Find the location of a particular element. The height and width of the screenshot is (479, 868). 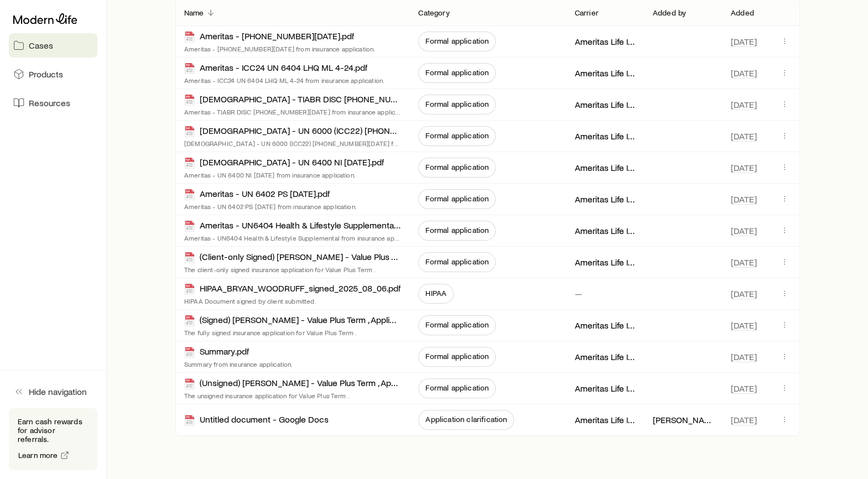

p: The fully signed insurance application for Value Plus Term . is located at coordinates (292, 332).